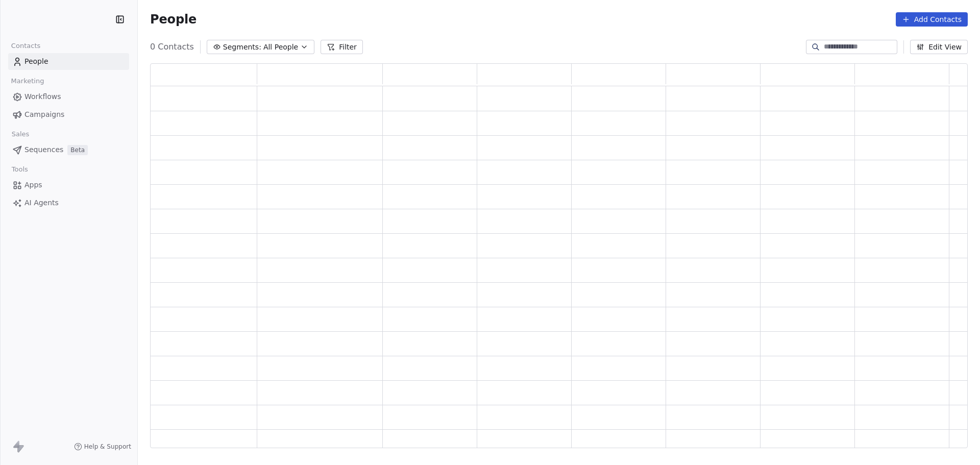 This screenshot has height=465, width=980. Describe the element at coordinates (69, 114) in the screenshot. I see `a: Campaigns` at that location.